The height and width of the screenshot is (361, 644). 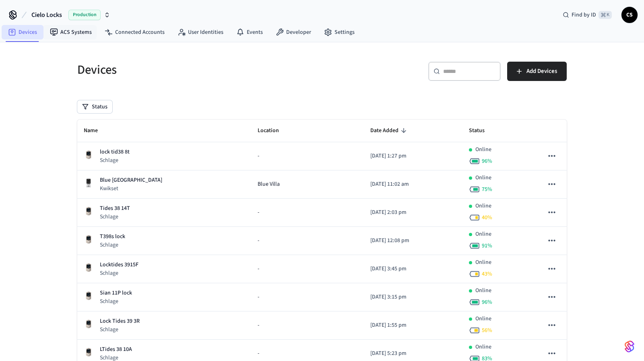 I want to click on span: Location, so click(x=273, y=131).